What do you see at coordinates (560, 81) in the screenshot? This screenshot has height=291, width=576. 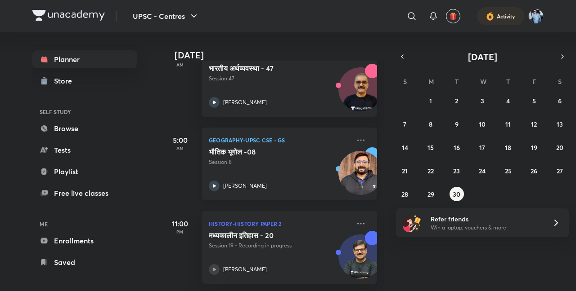 I see `abbr: Saturday` at bounding box center [560, 81].